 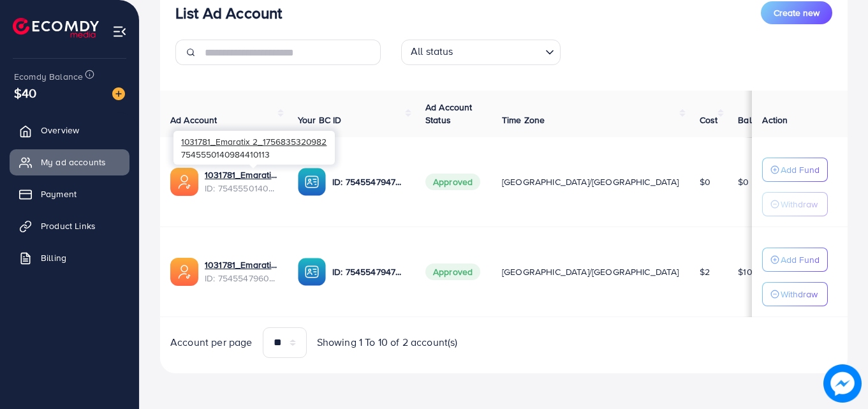 I want to click on span: Product Links, so click(x=68, y=226).